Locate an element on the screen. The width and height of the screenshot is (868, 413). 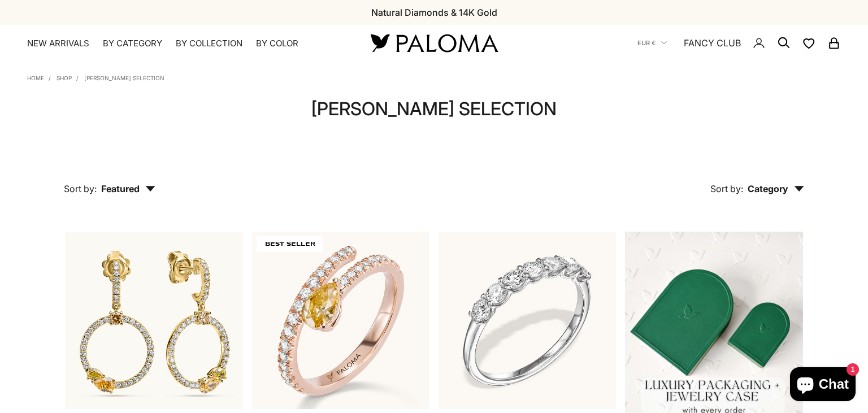
a: FANCY CLUB is located at coordinates (712, 43).